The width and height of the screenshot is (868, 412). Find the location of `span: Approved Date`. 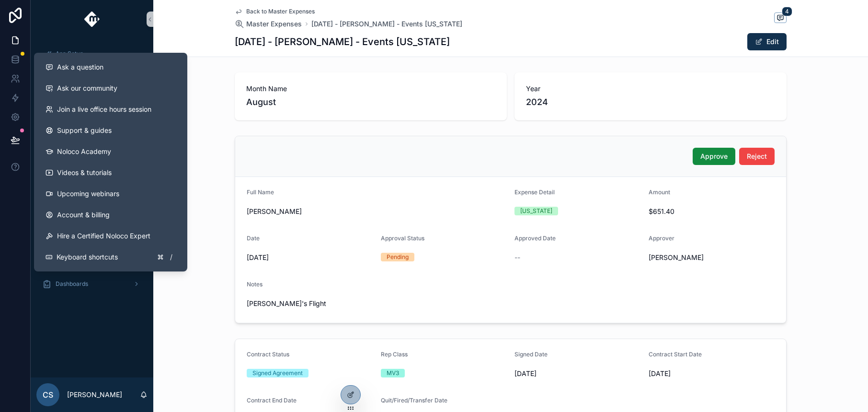

span: Approved Date is located at coordinates (535, 238).